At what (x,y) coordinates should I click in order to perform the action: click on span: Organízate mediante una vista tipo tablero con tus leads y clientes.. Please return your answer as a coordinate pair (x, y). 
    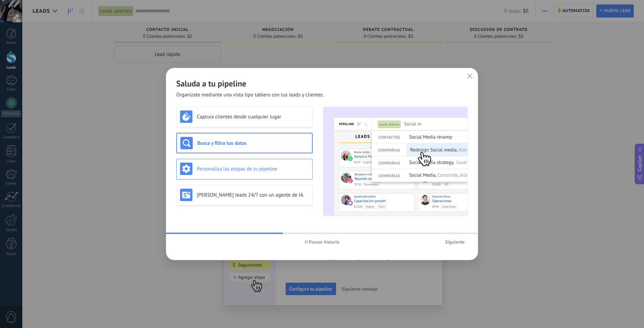
    Looking at the image, I should click on (250, 95).